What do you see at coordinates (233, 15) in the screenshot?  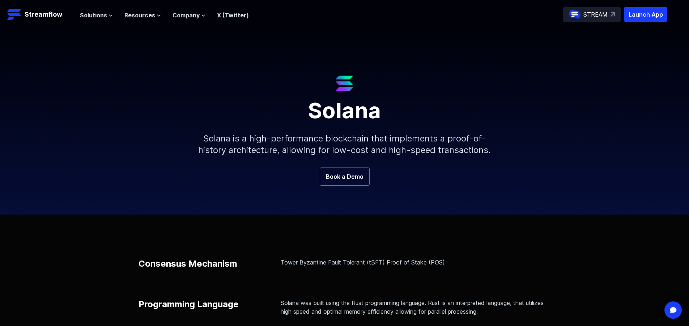 I see `a: X (Twitter)` at bounding box center [233, 15].